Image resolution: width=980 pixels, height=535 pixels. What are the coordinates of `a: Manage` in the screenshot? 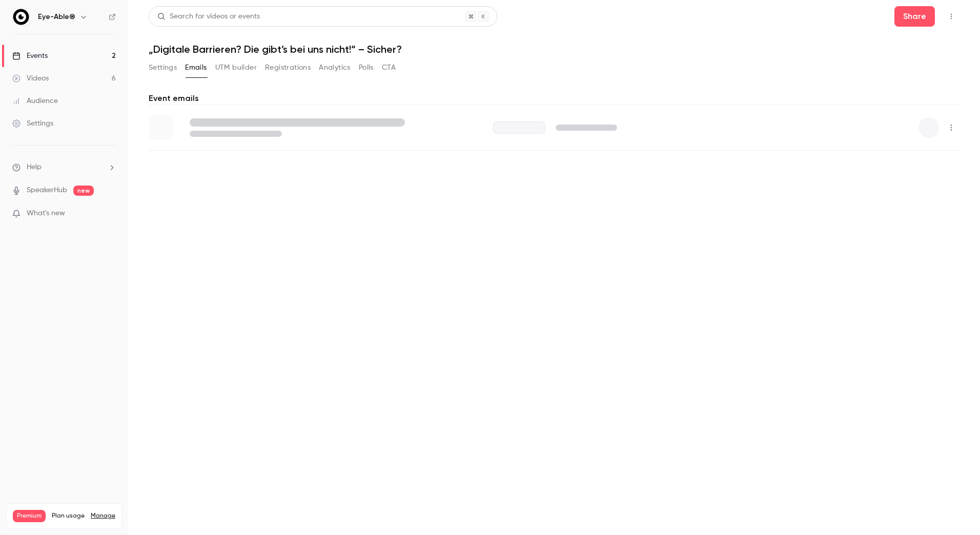 It's located at (103, 517).